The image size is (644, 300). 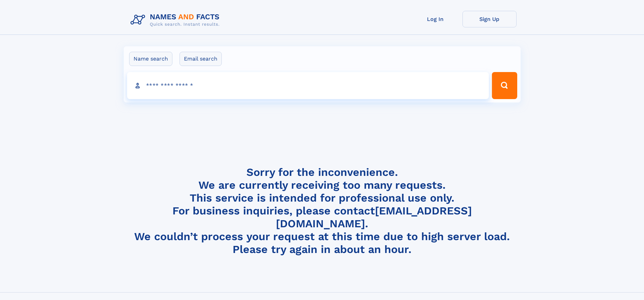 What do you see at coordinates (505, 86) in the screenshot?
I see `button: Search Button` at bounding box center [505, 86].